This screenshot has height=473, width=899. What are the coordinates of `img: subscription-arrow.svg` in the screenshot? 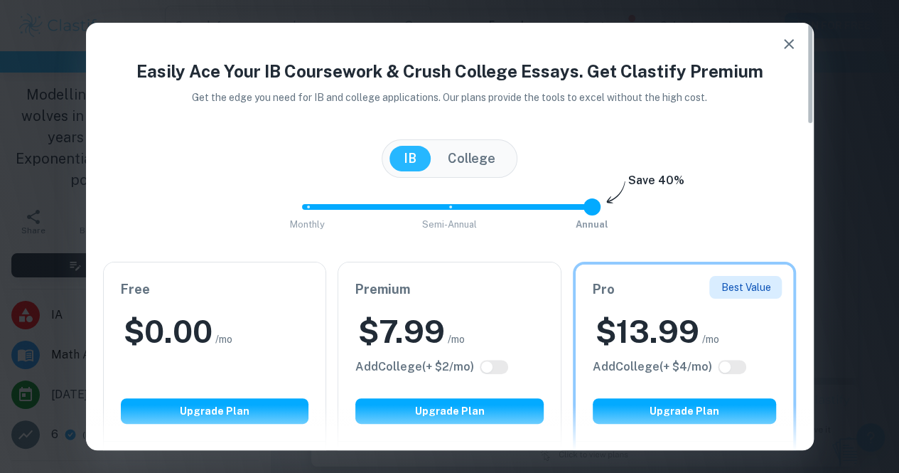 It's located at (616, 193).